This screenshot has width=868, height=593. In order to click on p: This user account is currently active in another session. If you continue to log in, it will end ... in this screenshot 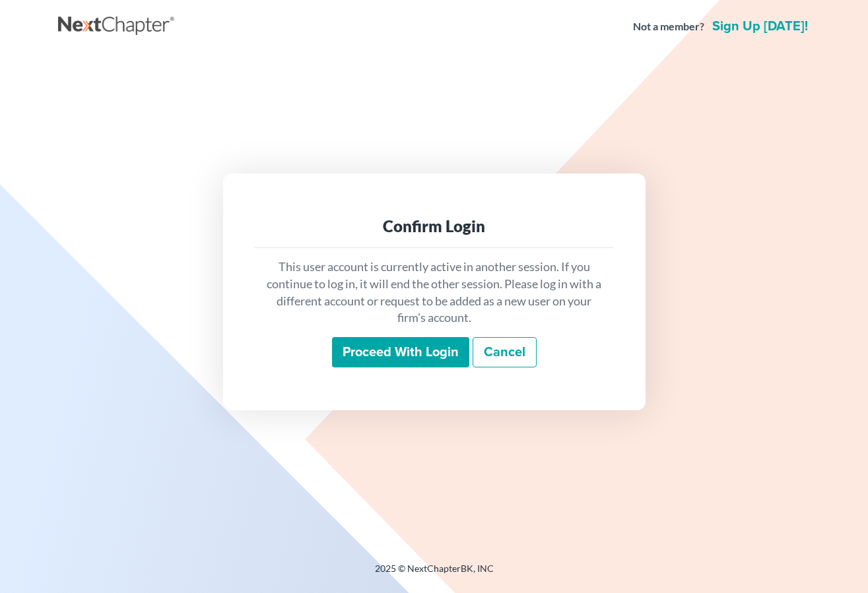, I will do `click(434, 292)`.